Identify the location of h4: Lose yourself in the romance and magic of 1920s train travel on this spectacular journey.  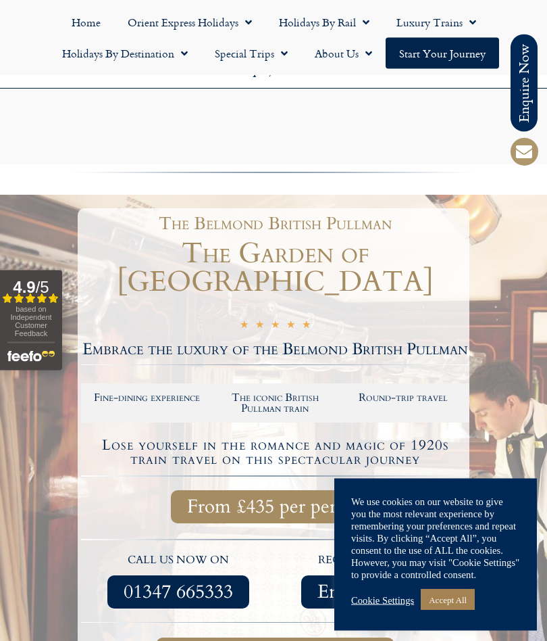
(275, 453).